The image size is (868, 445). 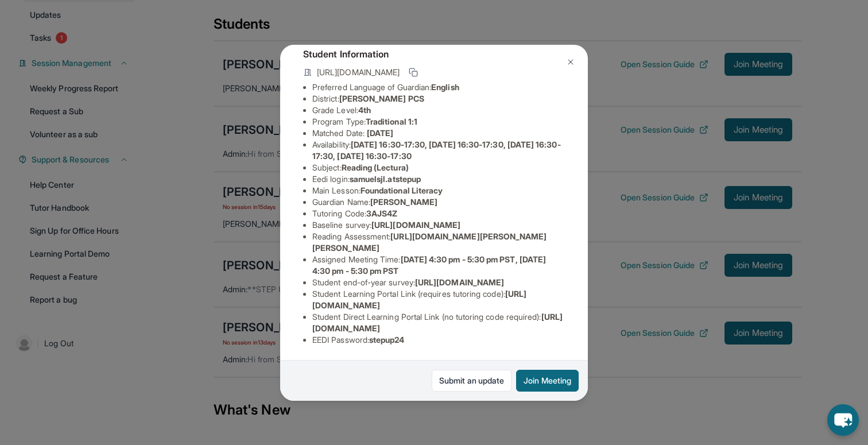 I want to click on li: Matched Date:, so click(x=439, y=133).